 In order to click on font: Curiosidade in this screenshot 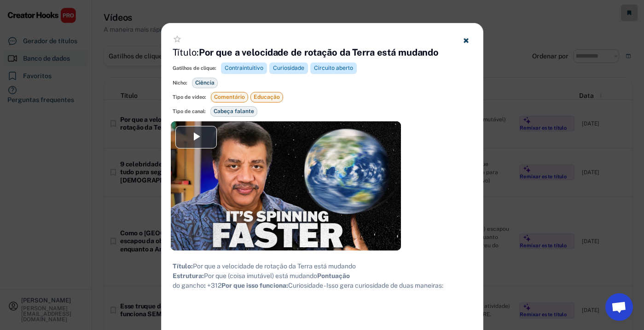, I will do `click(289, 67)`.